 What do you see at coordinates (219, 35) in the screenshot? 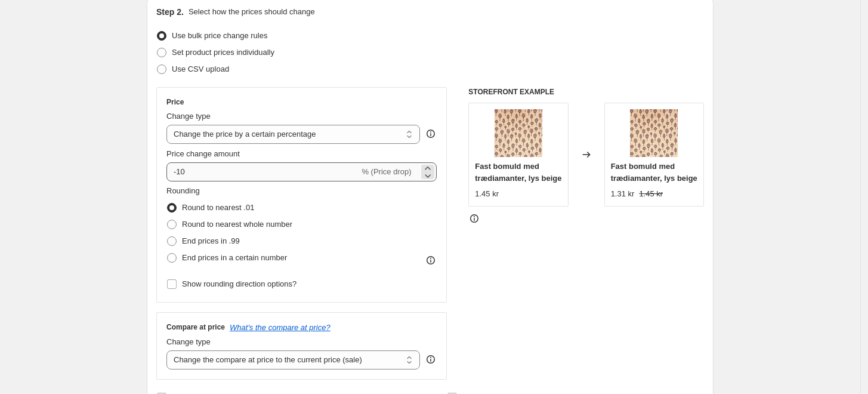
I see `span: Use bulk price change rules` at bounding box center [219, 35].